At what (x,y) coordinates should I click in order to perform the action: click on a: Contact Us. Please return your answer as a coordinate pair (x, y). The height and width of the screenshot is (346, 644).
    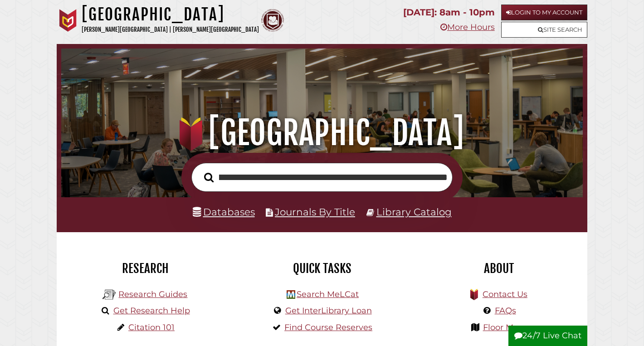
    Looking at the image, I should click on (504, 294).